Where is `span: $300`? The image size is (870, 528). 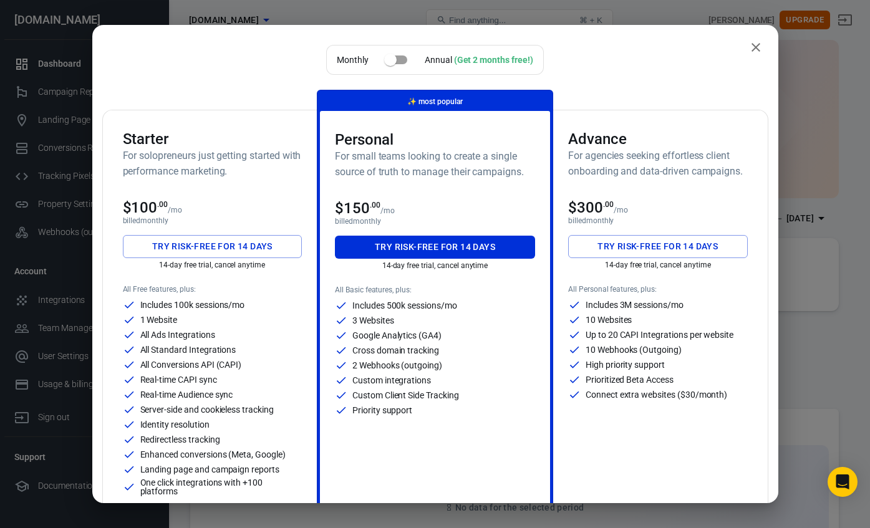 span: $300 is located at coordinates (590, 208).